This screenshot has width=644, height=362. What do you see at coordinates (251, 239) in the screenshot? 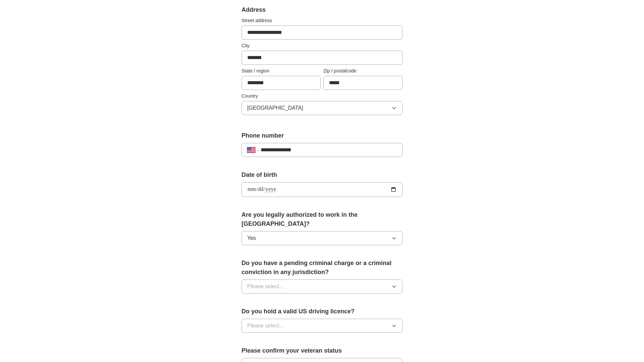
I see `span: Yes` at bounding box center [251, 239].